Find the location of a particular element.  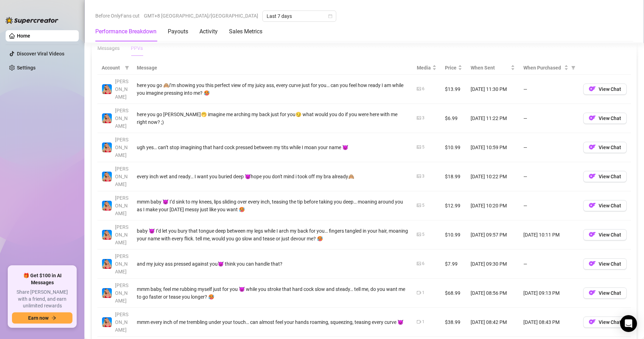

td: $6.99 is located at coordinates (454, 119).